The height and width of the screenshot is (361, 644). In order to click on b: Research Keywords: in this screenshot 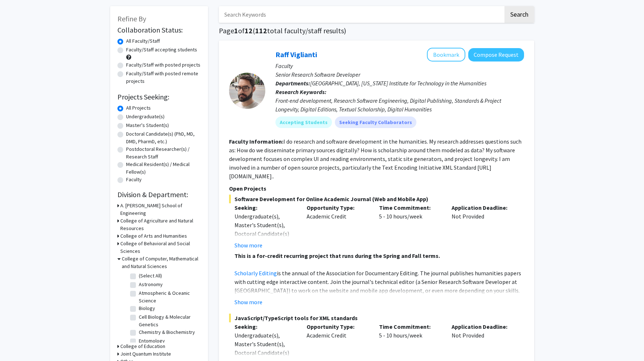, I will do `click(301, 92)`.